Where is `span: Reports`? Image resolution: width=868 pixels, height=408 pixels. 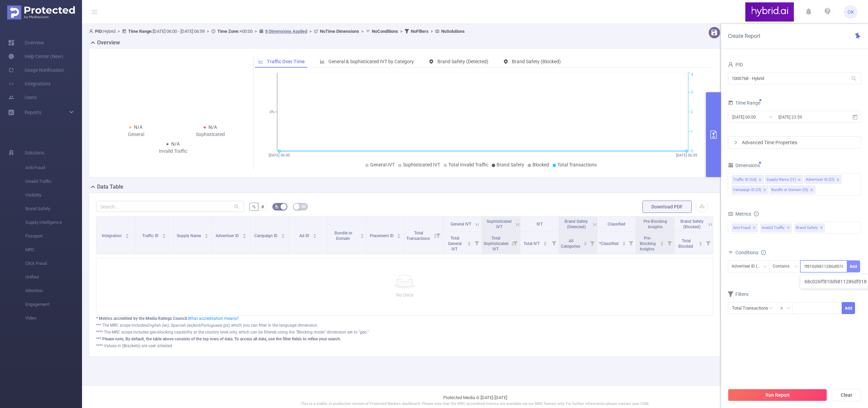 span: Reports is located at coordinates (33, 113).